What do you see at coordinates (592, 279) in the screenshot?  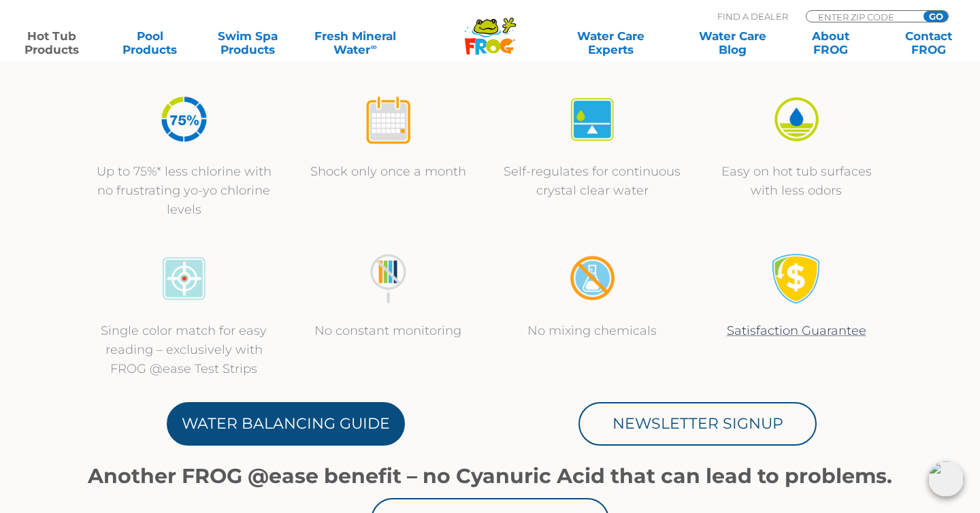 I see `img: no-mixing1` at bounding box center [592, 279].